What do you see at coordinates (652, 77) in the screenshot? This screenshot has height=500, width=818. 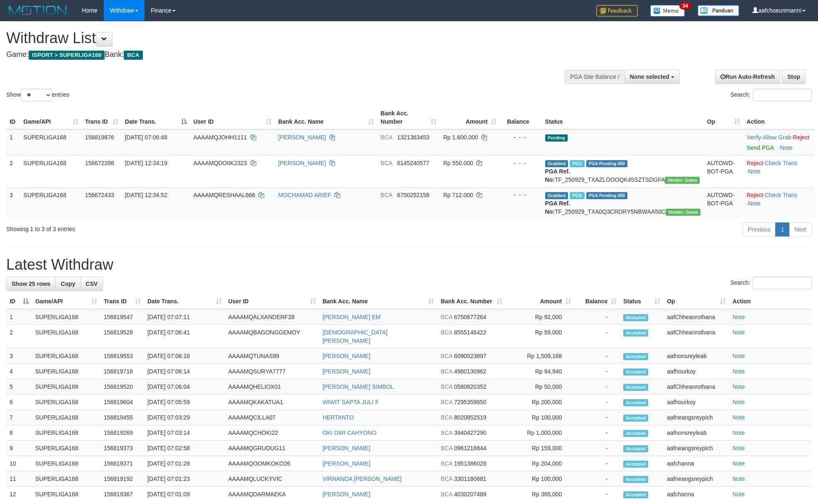 I see `button: None selected` at bounding box center [652, 77].